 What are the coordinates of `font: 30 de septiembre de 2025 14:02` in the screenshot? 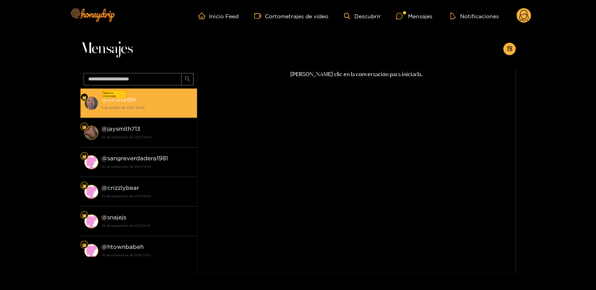 It's located at (126, 196).